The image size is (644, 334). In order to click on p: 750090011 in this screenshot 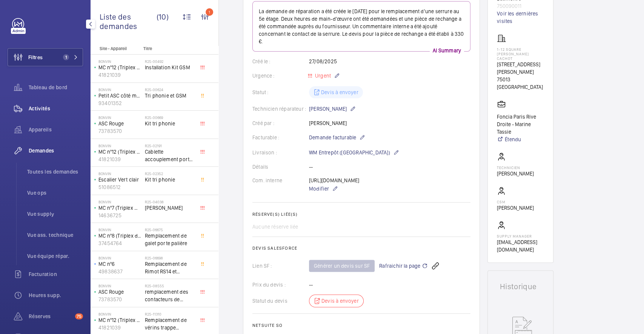, I will do `click(520, 6)`.